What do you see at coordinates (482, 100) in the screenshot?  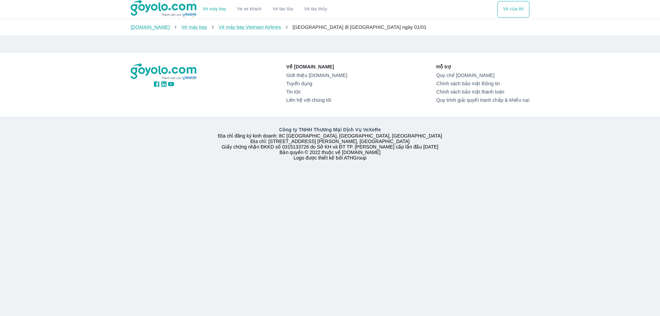 I see `a: Quy trình giải quyết tranh chấp & khiếu nại` at bounding box center [482, 100].